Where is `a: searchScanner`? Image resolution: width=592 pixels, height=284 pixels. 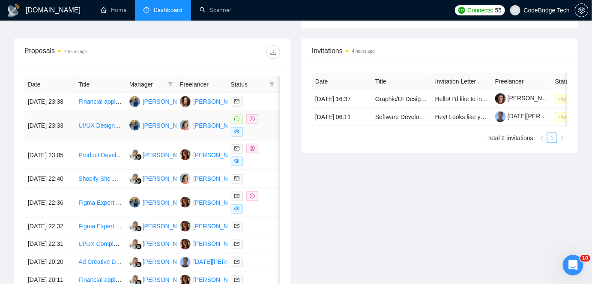
a: searchScanner is located at coordinates (216, 10).